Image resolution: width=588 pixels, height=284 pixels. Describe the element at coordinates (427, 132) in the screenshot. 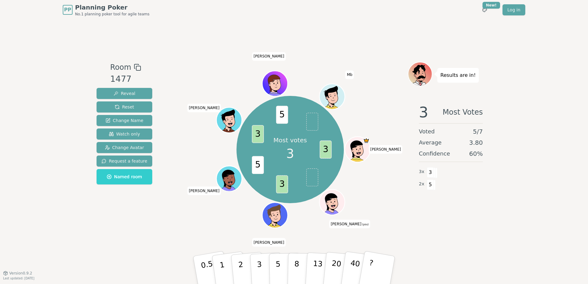

I see `span: Voted` at that location.